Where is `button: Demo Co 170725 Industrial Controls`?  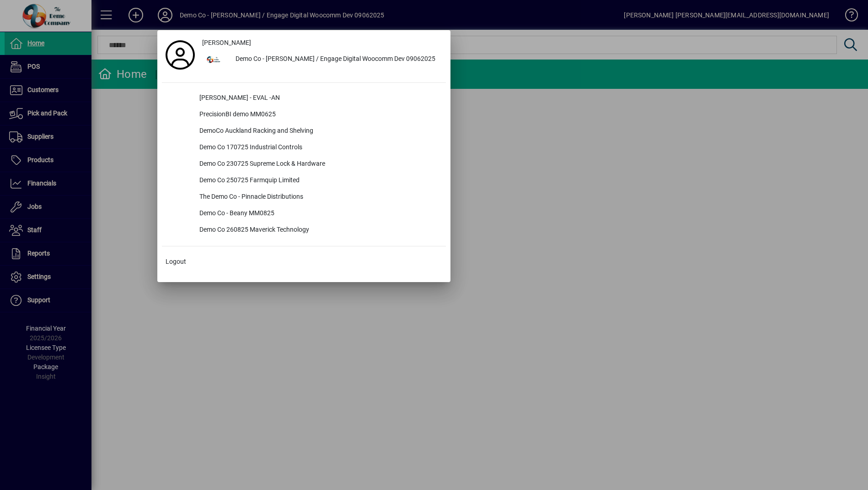 button: Demo Co 170725 Industrial Controls is located at coordinates (304, 148).